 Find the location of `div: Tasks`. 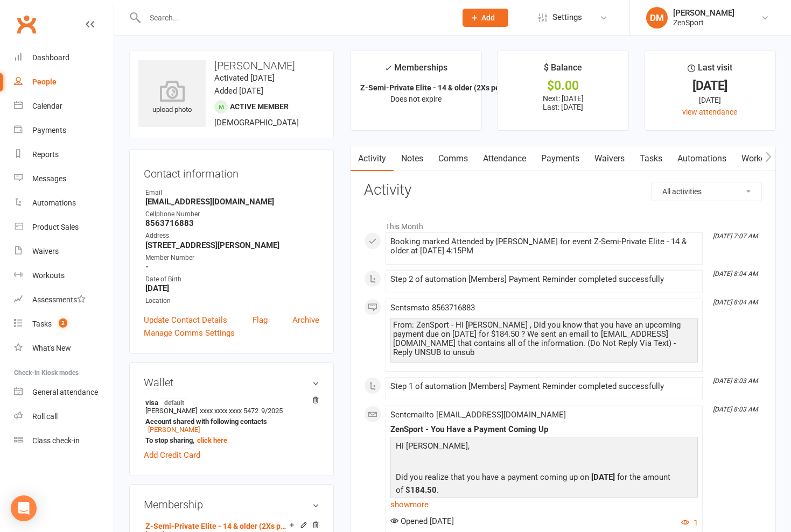

div: Tasks is located at coordinates (42, 324).